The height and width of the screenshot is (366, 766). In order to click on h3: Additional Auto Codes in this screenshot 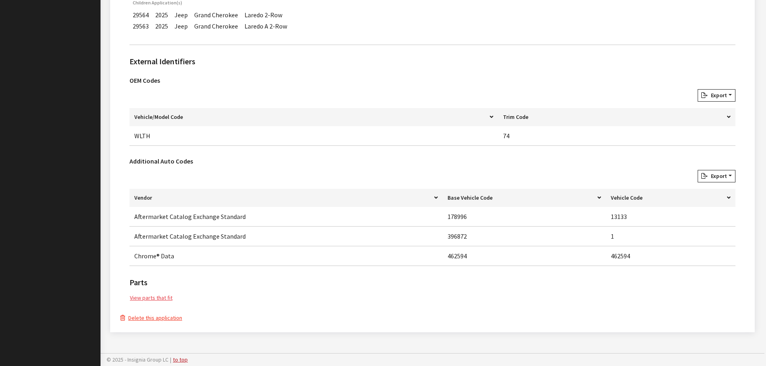, I will do `click(432, 161)`.